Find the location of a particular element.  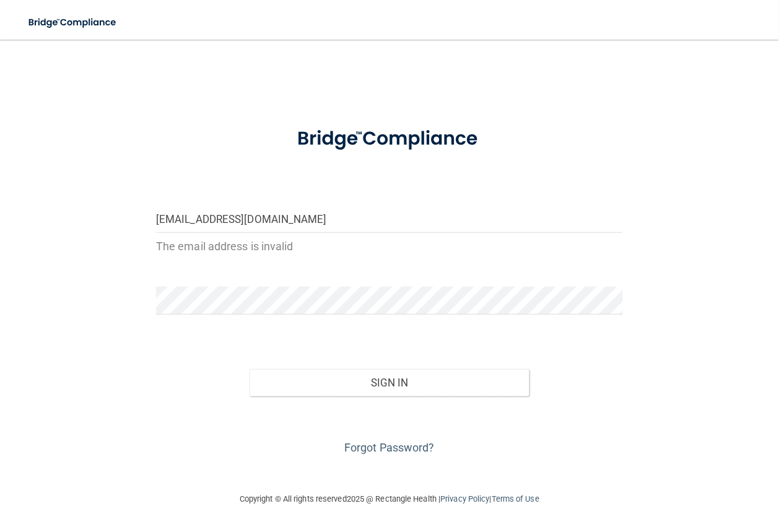

a: Forgot Password? is located at coordinates (390, 447).